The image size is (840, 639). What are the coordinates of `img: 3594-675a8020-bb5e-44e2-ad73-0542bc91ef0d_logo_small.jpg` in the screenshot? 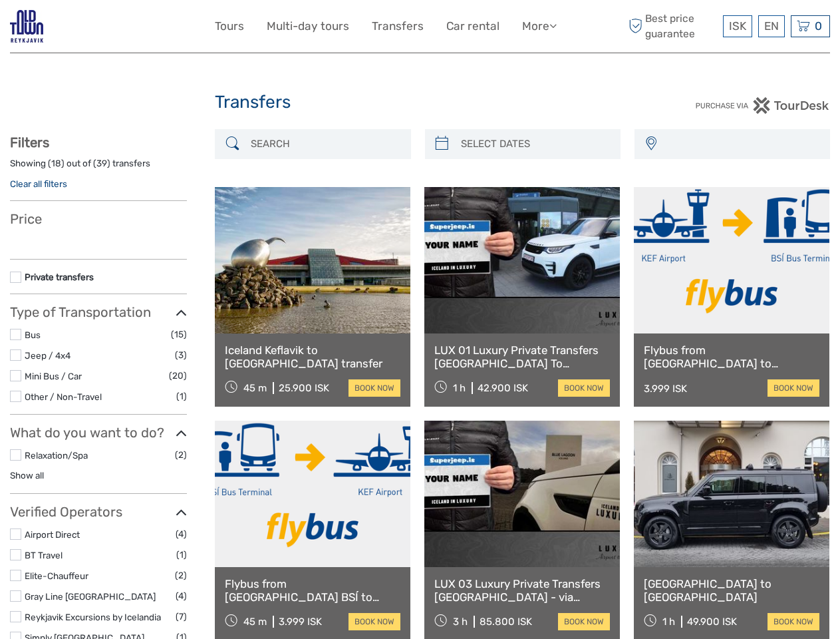 It's located at (27, 26).